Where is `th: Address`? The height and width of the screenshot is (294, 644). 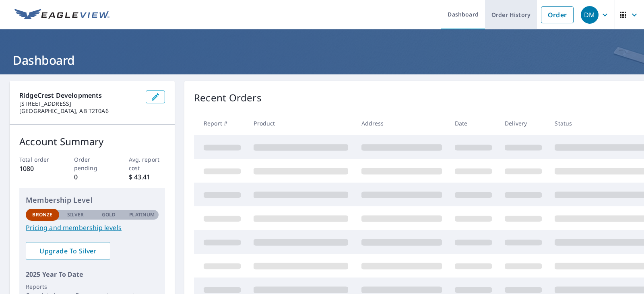
th: Address is located at coordinates (402, 123).